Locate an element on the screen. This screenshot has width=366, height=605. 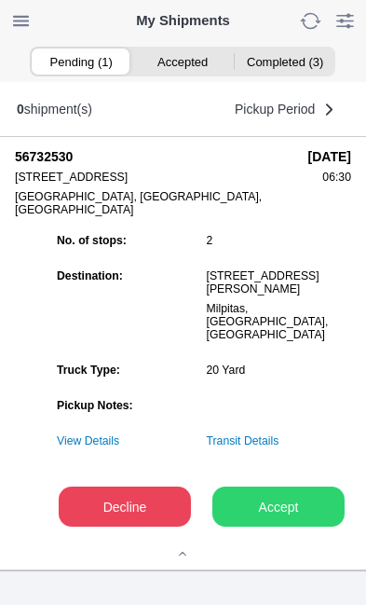
strong: Destination: is located at coordinates (89, 276).